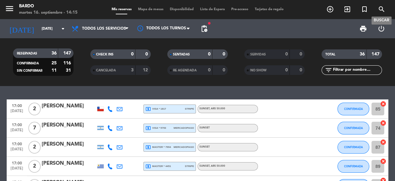 The image size is (395, 181). What do you see at coordinates (382, 9) in the screenshot?
I see `i: search` at bounding box center [382, 9].